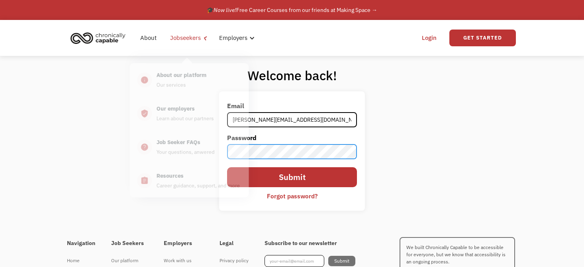 The width and height of the screenshot is (584, 267). Describe the element at coordinates (176, 108) in the screenshot. I see `div: Our employers` at that location.